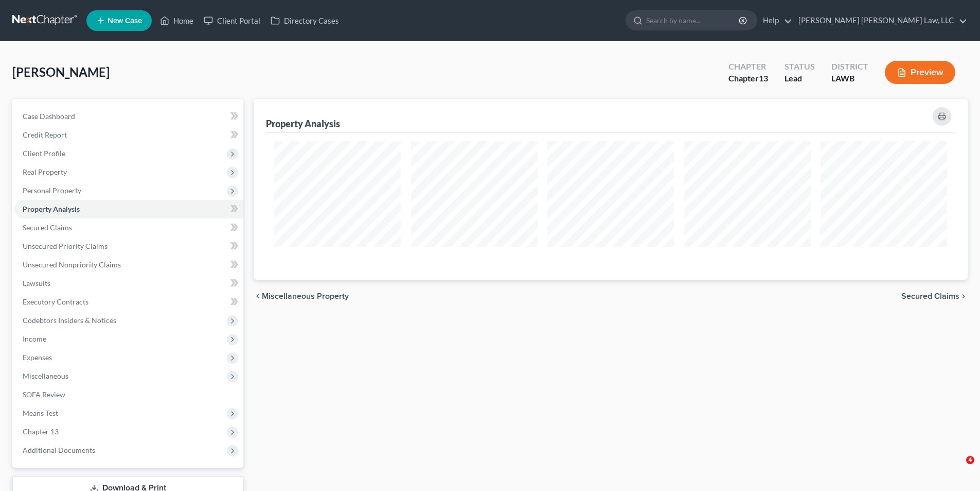 The height and width of the screenshot is (491, 980). What do you see at coordinates (850, 67) in the screenshot?
I see `div: District` at bounding box center [850, 67].